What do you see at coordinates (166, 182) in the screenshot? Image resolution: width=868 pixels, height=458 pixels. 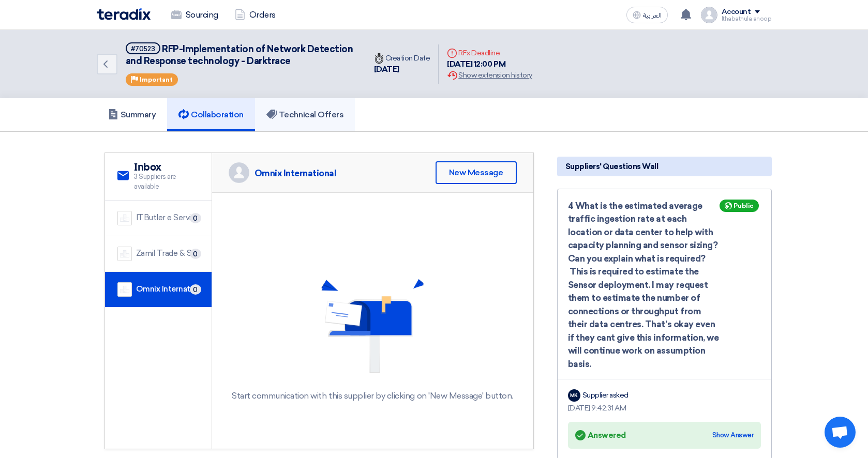 I see `span: 3 Suppliers are available` at bounding box center [166, 182].